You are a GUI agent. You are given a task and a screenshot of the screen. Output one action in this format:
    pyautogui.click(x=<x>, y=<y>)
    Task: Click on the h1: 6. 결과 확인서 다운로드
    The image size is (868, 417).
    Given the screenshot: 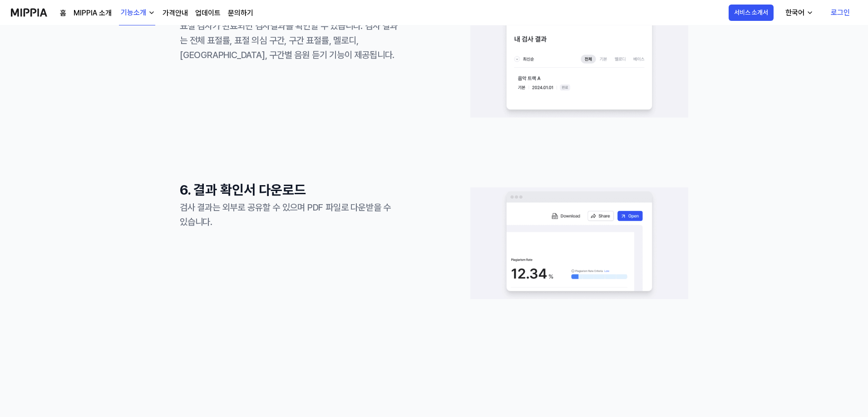 What is the action you would take?
    pyautogui.click(x=289, y=190)
    